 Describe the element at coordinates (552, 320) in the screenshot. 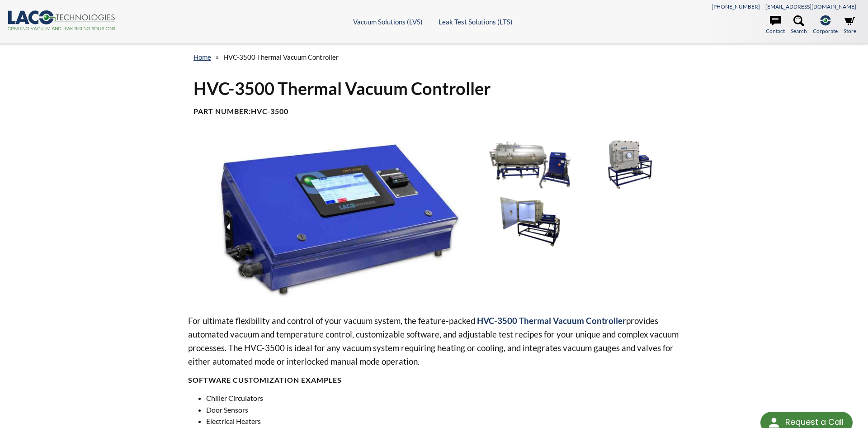

I see `strong: HVC-3500 Thermal Vacuum Controller` at that location.